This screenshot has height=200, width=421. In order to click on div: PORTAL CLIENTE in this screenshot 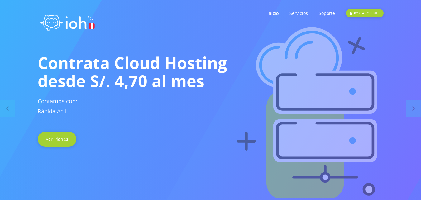, I will do `click(365, 13)`.